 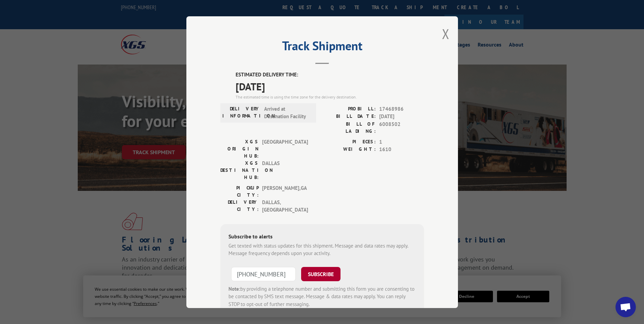 What do you see at coordinates (235, 288) in the screenshot?
I see `strong: Note:` at bounding box center [235, 288].